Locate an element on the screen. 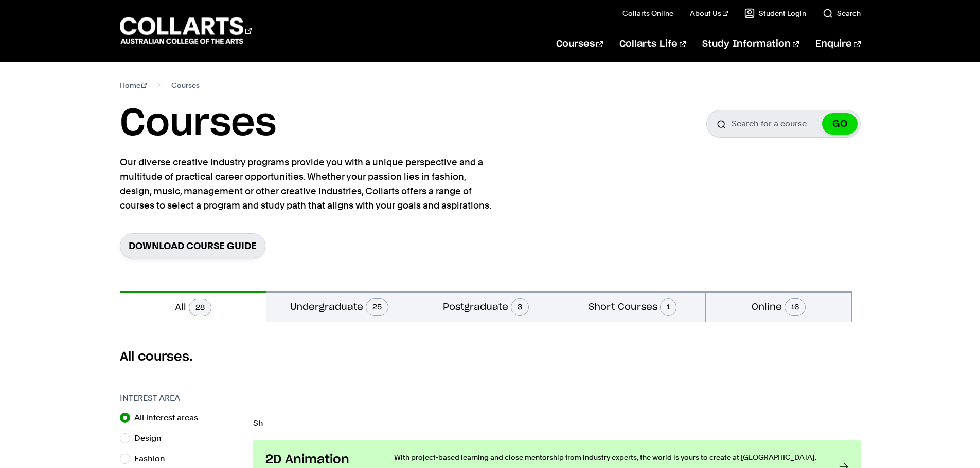 This screenshot has height=468, width=980. span: 1 is located at coordinates (668, 307).